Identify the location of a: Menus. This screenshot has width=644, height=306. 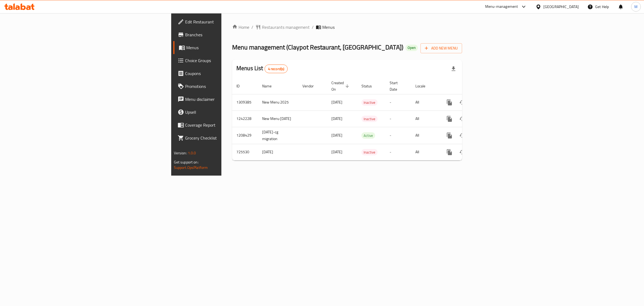
(226, 47).